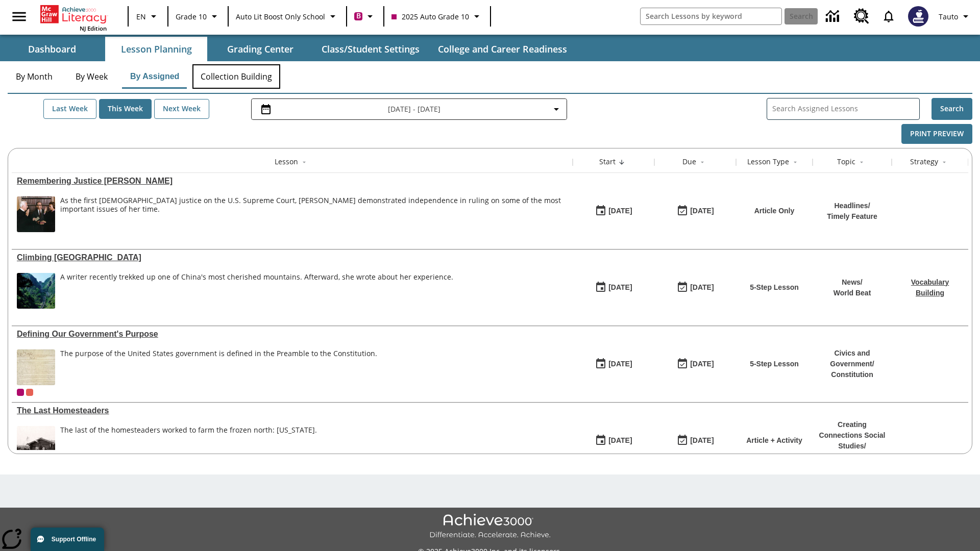 This screenshot has height=551, width=980. What do you see at coordinates (833, 17) in the screenshot?
I see `a: Data Center` at bounding box center [833, 17].